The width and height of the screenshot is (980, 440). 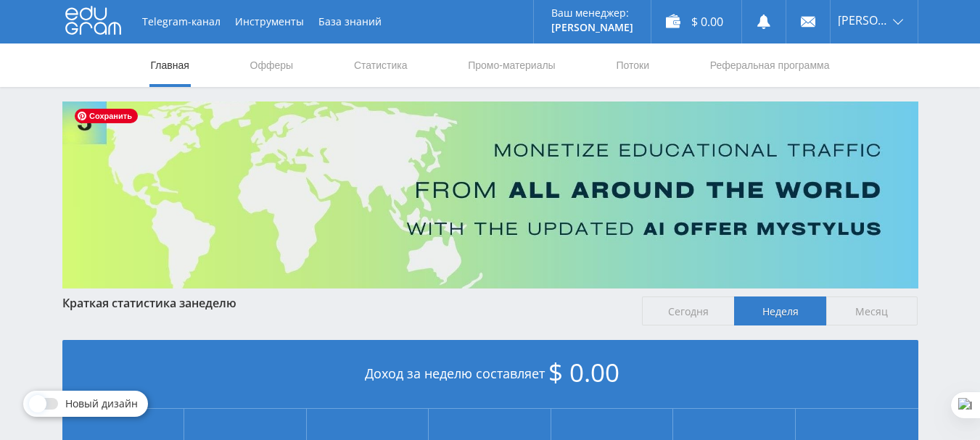 I want to click on span: Новый дизайн, so click(x=101, y=404).